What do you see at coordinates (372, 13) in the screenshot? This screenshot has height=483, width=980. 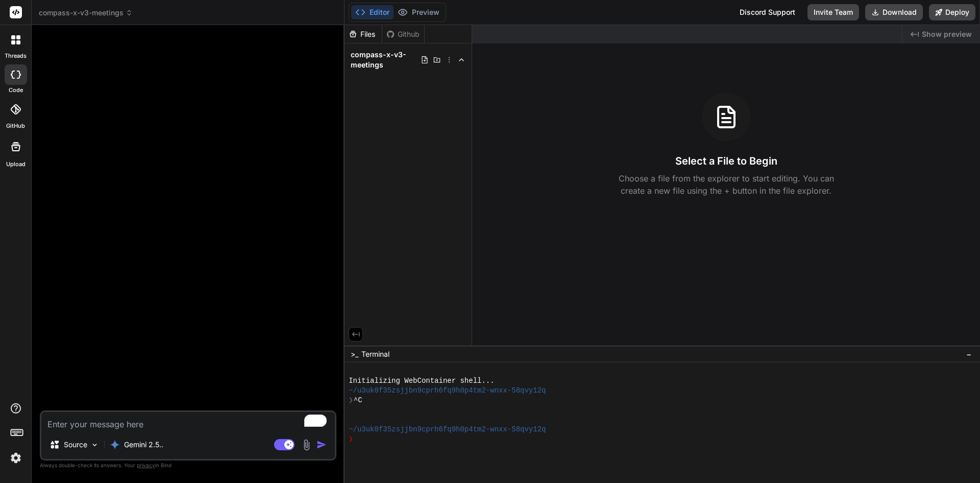 I see `button: Editor` at bounding box center [372, 13].